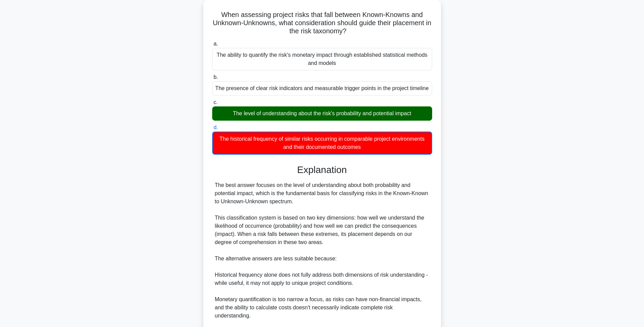 This screenshot has width=644, height=327. I want to click on div: The ability to quantify the risk's monetary impact through established statistical methods and mo..., so click(322, 59).